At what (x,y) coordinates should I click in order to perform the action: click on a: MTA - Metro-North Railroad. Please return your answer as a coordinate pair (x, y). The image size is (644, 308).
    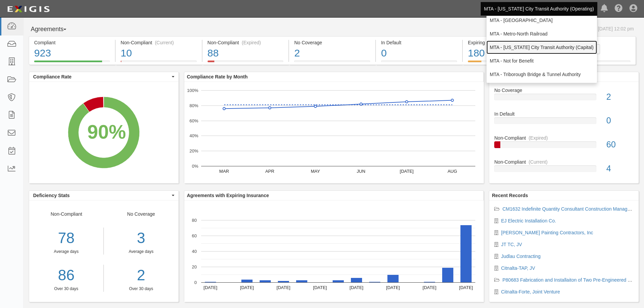
    Looking at the image, I should click on (542, 34).